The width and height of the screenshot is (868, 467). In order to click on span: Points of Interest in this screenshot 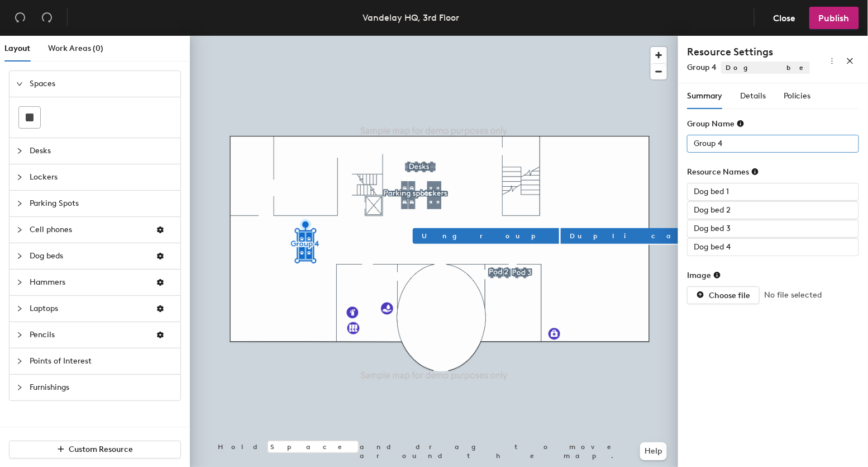, I will do `click(102, 361)`.